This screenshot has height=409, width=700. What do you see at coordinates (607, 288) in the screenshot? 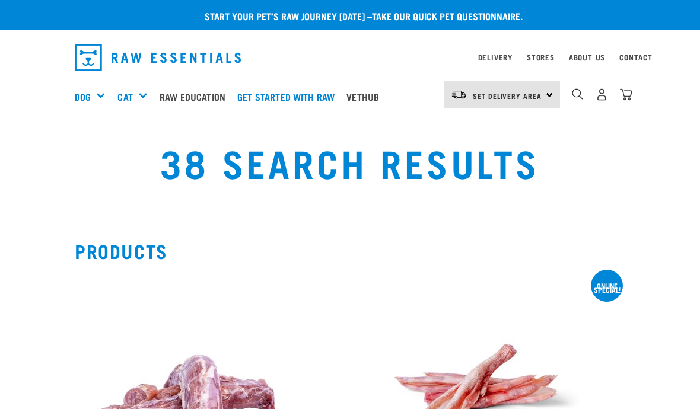
I see `div: ONLINE SPECIAL!` at bounding box center [607, 288].